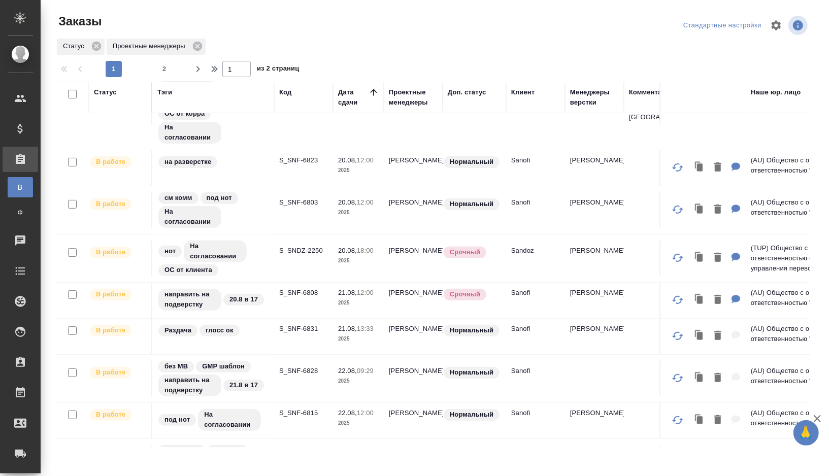 Image resolution: width=829 pixels, height=476 pixels. I want to click on div: Наше юр. лицо, so click(776, 92).